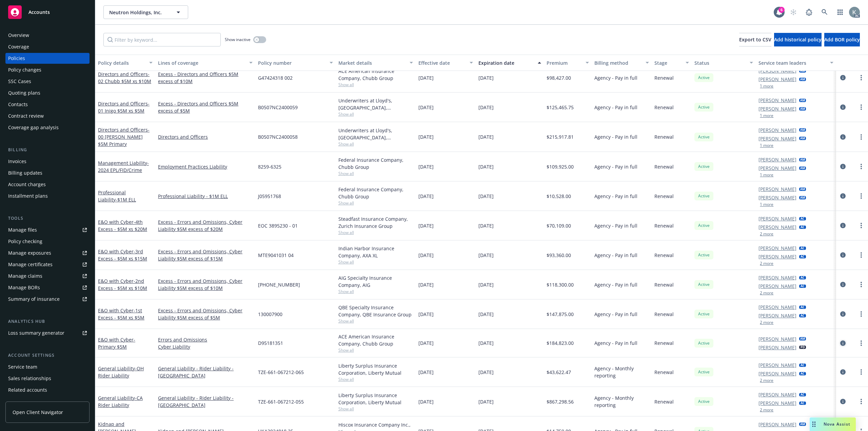 The width and height of the screenshot is (868, 431). What do you see at coordinates (124, 167) in the screenshot?
I see `a: Management Liability` at bounding box center [124, 167].